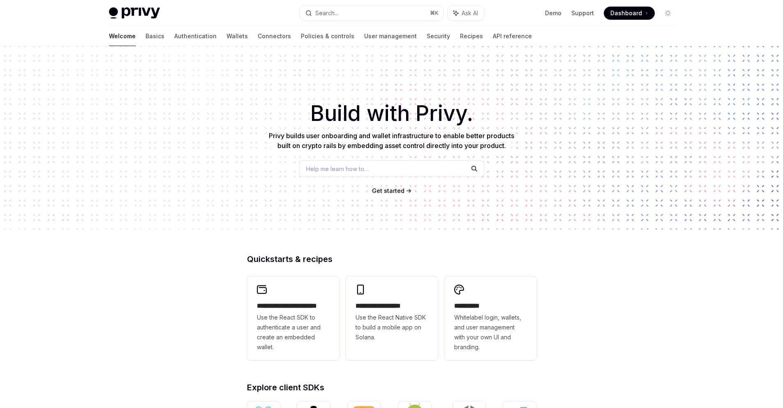 The image size is (783, 408). Describe the element at coordinates (327, 13) in the screenshot. I see `div: Search...` at that location.